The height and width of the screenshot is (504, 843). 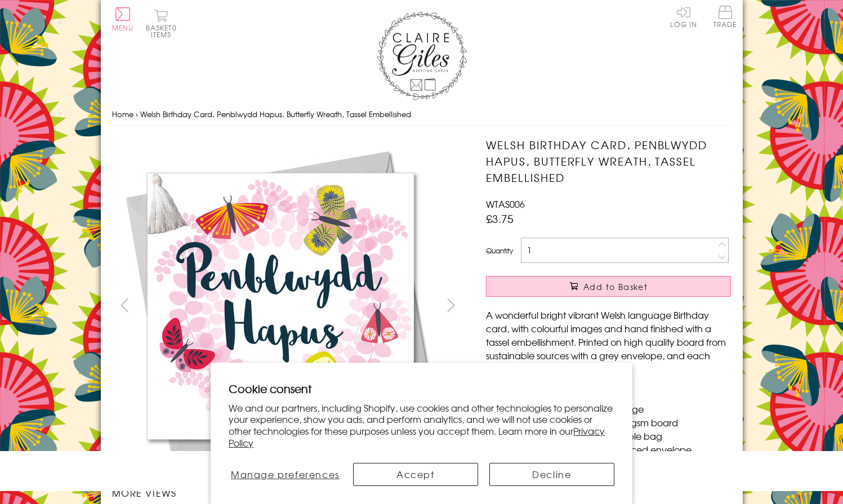 What do you see at coordinates (451, 305) in the screenshot?
I see `button: next` at bounding box center [451, 305].